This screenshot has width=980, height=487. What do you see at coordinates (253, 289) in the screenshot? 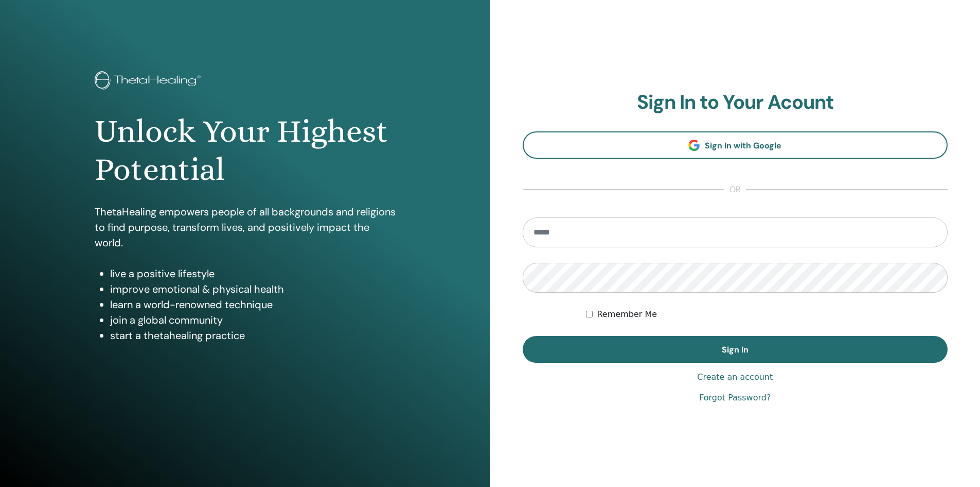
I see `li: improve emotional & physical health` at bounding box center [253, 289].